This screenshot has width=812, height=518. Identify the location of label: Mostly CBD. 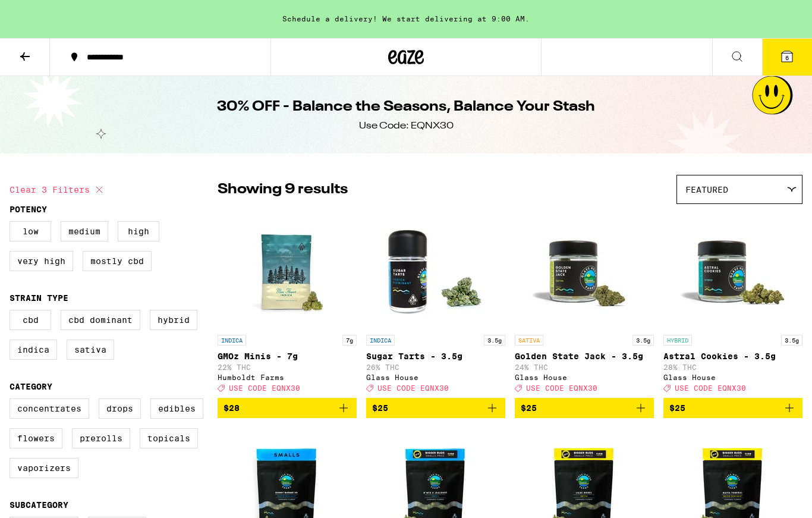
(117, 261).